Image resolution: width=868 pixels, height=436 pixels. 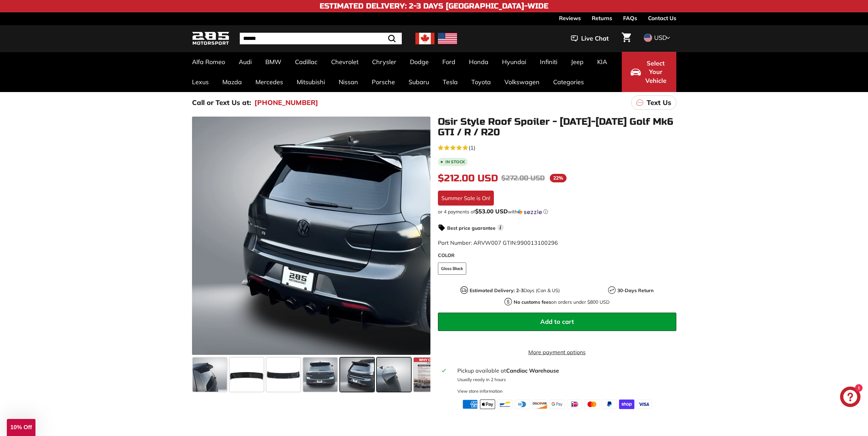 What do you see at coordinates (557, 212) in the screenshot?
I see `div: or 4 payments of with` at bounding box center [557, 212].